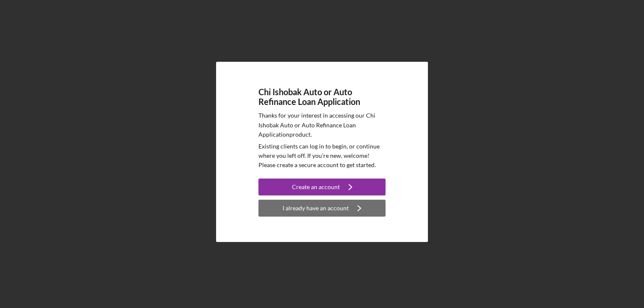 Image resolution: width=644 pixels, height=308 pixels. Describe the element at coordinates (322, 97) in the screenshot. I see `h4: Chi Ishobak Auto or Auto Refinance Loan Application` at that location.